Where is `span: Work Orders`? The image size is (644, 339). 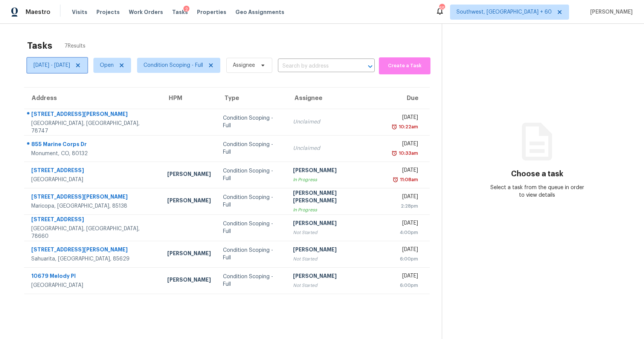 span: Work Orders is located at coordinates (146, 12).